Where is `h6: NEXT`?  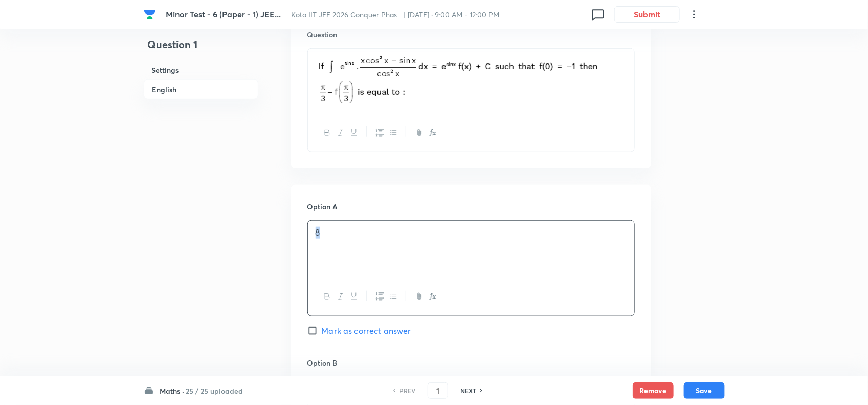
h6: NEXT is located at coordinates (468, 391).